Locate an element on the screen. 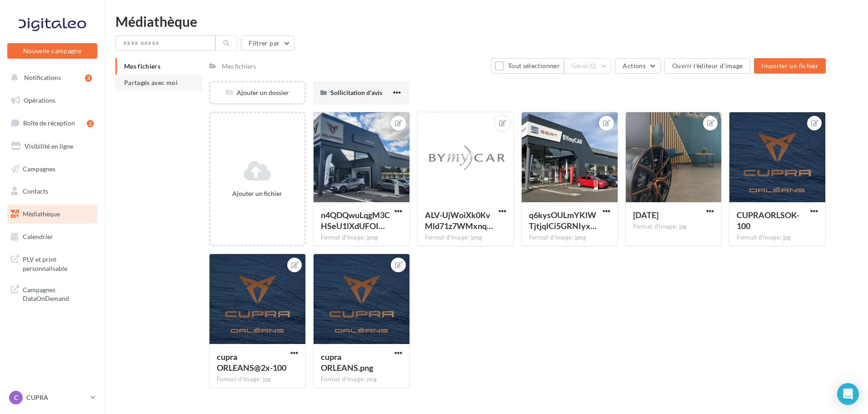 The image size is (868, 414). button: Actions is located at coordinates (638, 66).